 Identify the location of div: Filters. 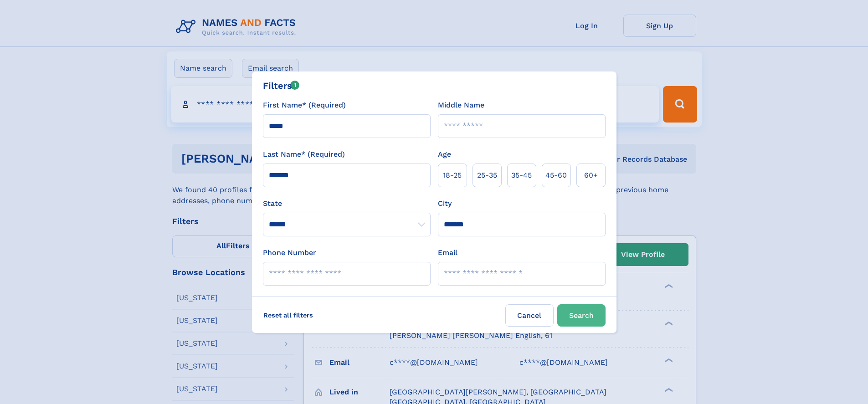
(281, 86).